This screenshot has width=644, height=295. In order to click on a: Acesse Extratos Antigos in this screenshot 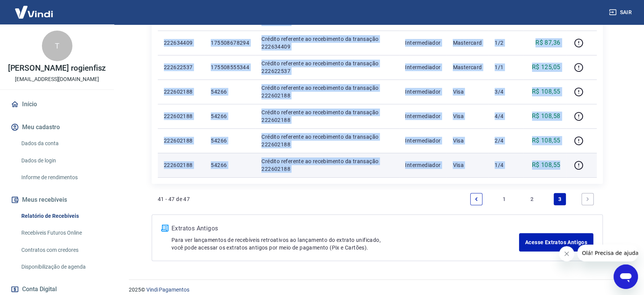, I will do `click(556, 242)`.